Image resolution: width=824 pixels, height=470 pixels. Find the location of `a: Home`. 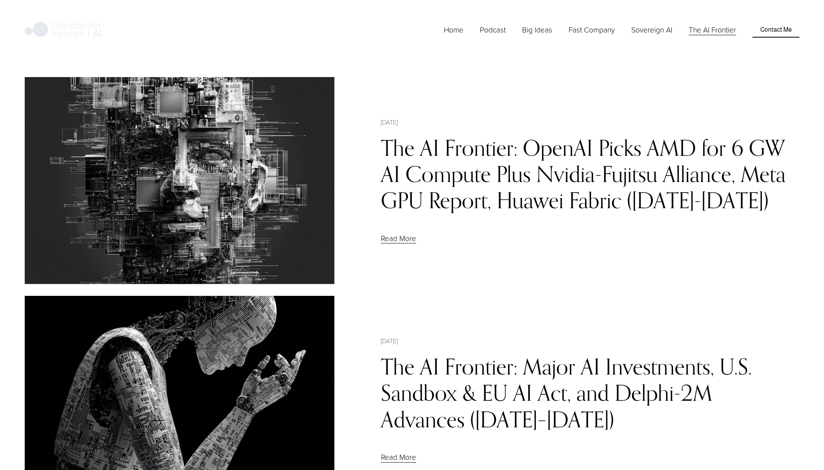

a: Home is located at coordinates (454, 30).